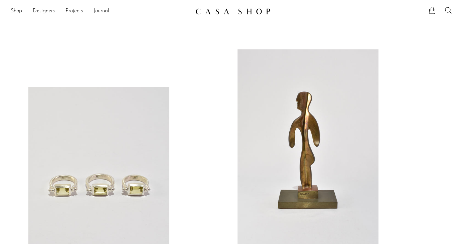  I want to click on a: Projects, so click(74, 11).